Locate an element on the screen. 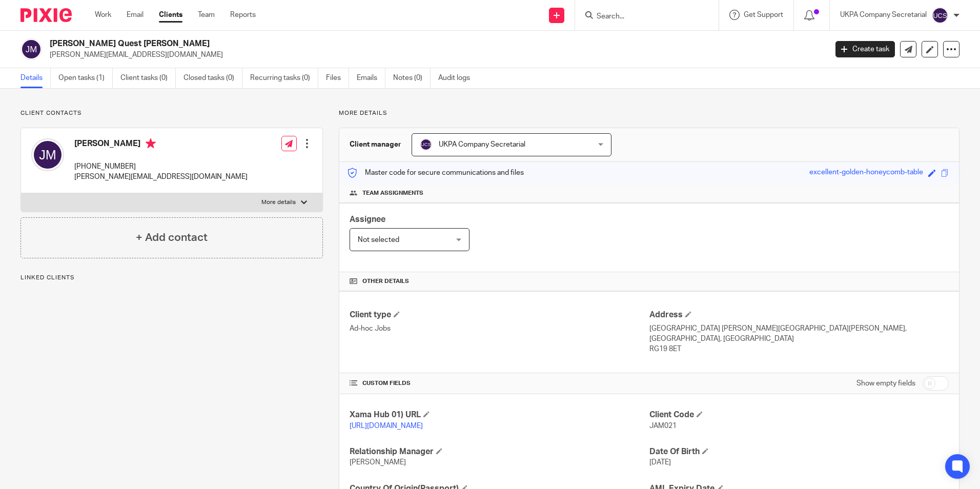 Image resolution: width=980 pixels, height=489 pixels. a: Closed tasks (0) is located at coordinates (213, 78).